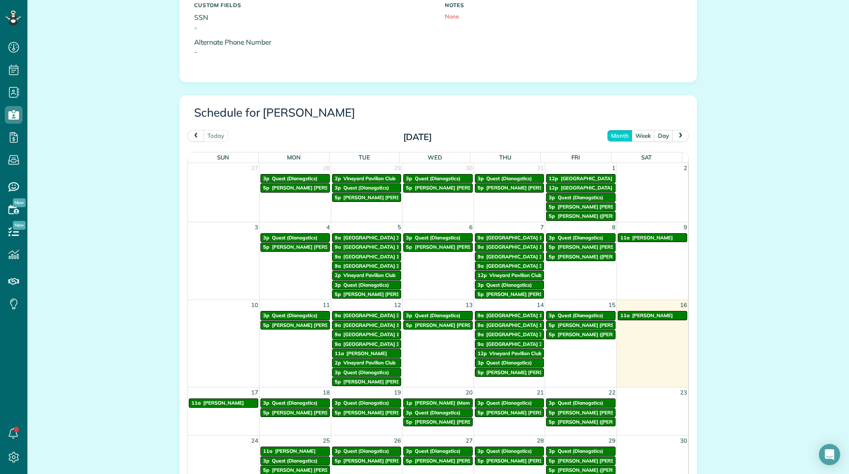 The image size is (849, 474). I want to click on span: Mon, so click(294, 157).